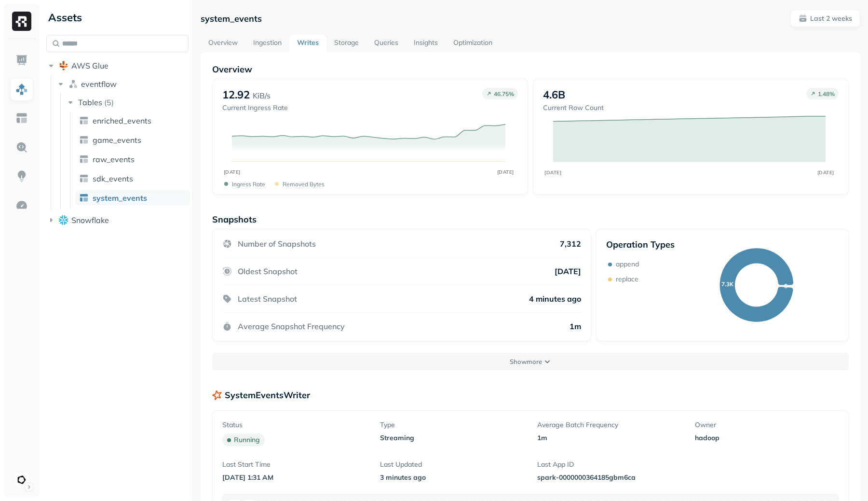  What do you see at coordinates (133, 121) in the screenshot?
I see `a: enriched_events` at bounding box center [133, 121].